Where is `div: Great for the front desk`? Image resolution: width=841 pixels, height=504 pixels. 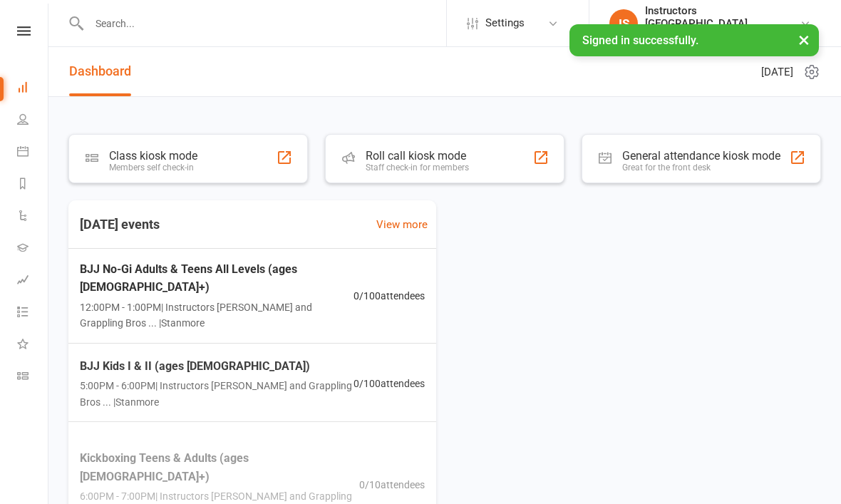
div: Great for the front desk is located at coordinates (702, 168).